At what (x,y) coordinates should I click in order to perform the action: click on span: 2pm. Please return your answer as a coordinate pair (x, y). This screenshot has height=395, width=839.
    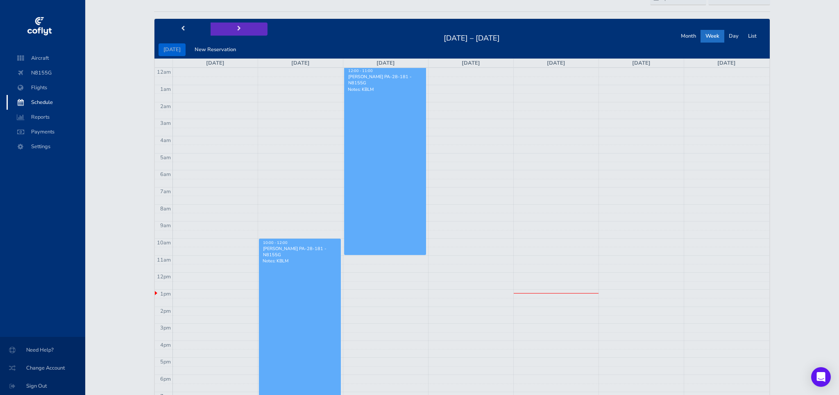
    Looking at the image, I should click on (166, 311).